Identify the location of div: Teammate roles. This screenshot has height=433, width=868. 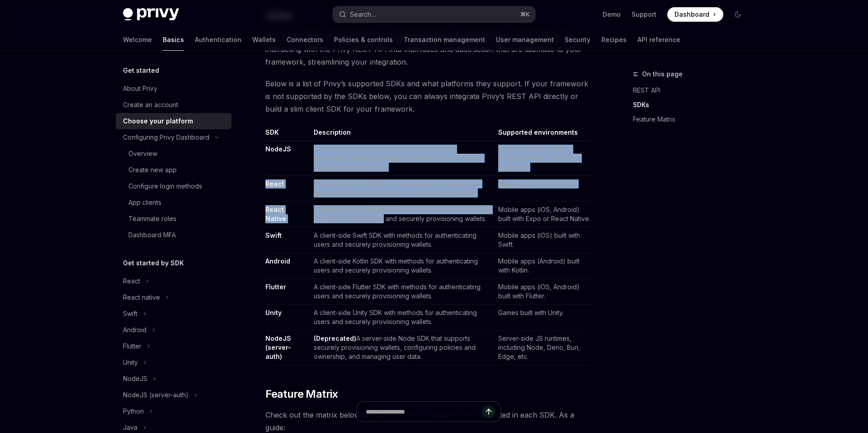
(152, 219).